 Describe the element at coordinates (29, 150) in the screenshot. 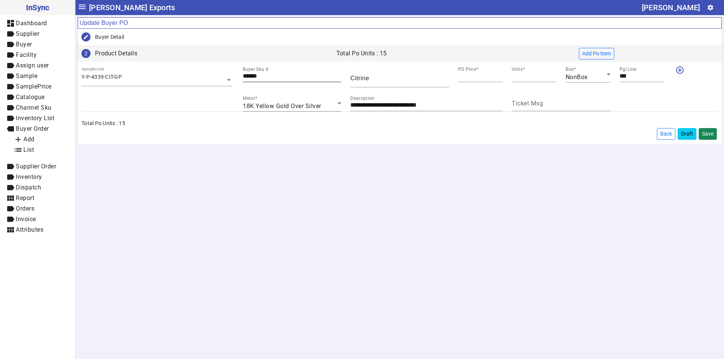

I see `span: List` at that location.